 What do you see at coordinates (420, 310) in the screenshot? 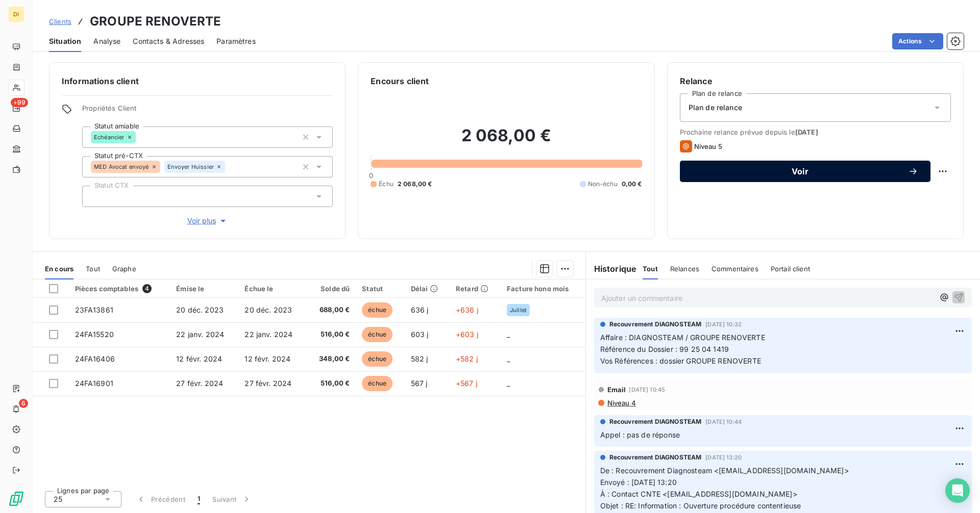
I see `span: 636 j` at bounding box center [420, 310].